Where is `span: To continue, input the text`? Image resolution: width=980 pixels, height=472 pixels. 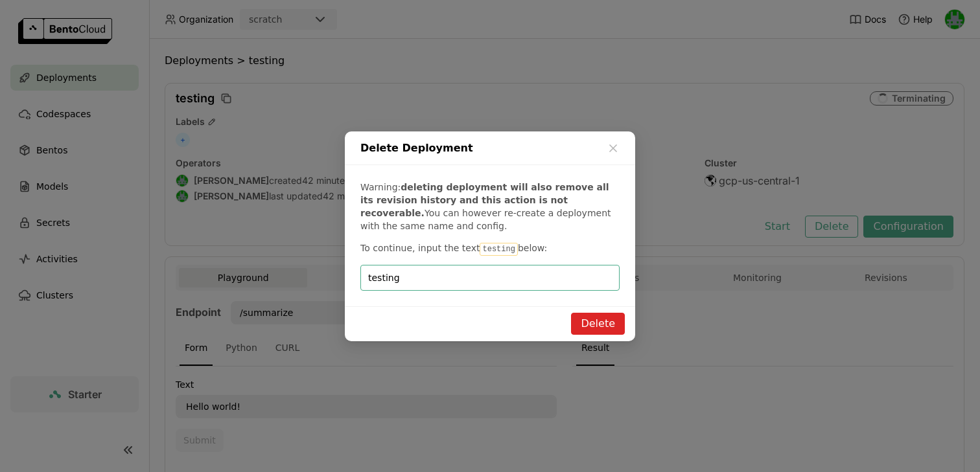 span: To continue, input the text is located at coordinates (420, 248).